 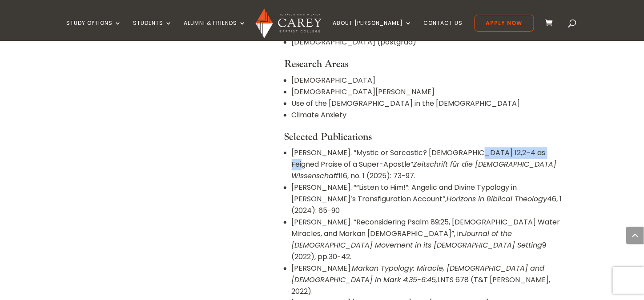 What do you see at coordinates (94, 30) in the screenshot?
I see `a: Study Options` at bounding box center [94, 30].